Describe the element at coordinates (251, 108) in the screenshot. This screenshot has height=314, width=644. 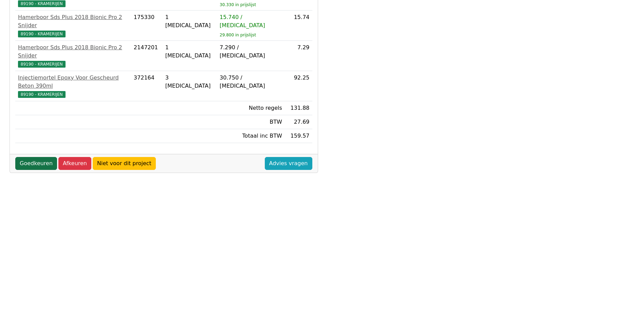
I see `td: Netto regels` at that location.